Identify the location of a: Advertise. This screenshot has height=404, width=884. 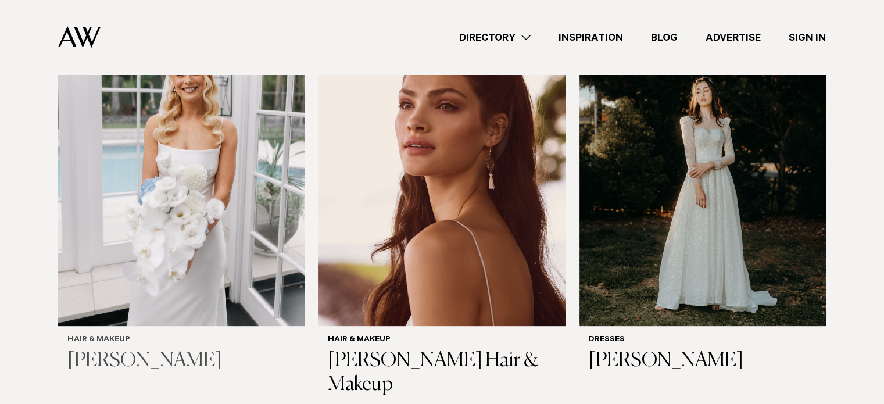
(732, 37).